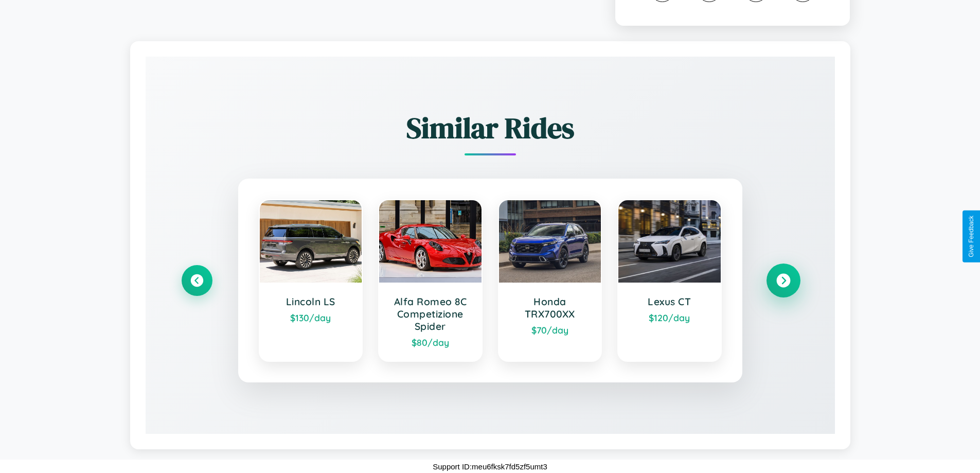  What do you see at coordinates (550, 280) in the screenshot?
I see `a: Honda TRX700XX$70/day` at bounding box center [550, 280].